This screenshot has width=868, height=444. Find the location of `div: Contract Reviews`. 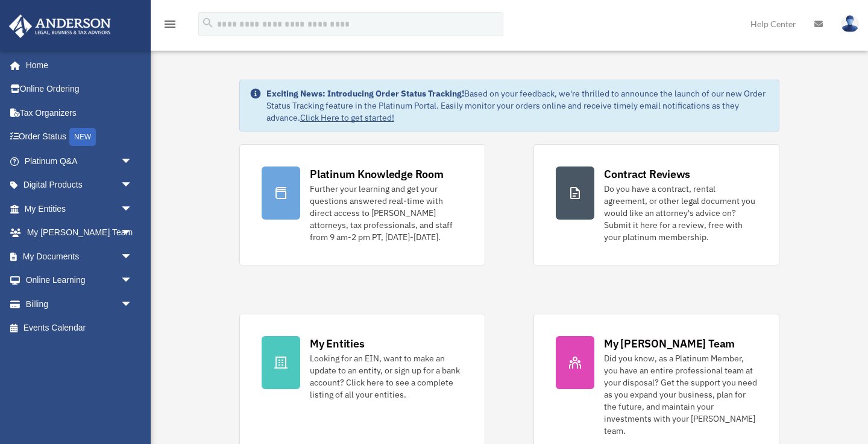

div: Contract Reviews is located at coordinates (647, 174).